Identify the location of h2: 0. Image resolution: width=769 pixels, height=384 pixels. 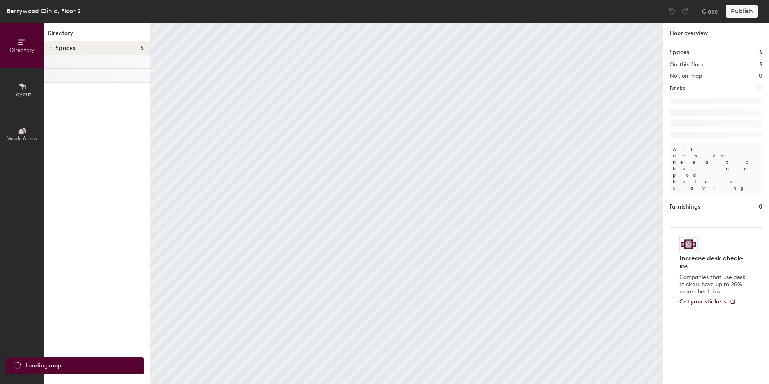
(761, 76).